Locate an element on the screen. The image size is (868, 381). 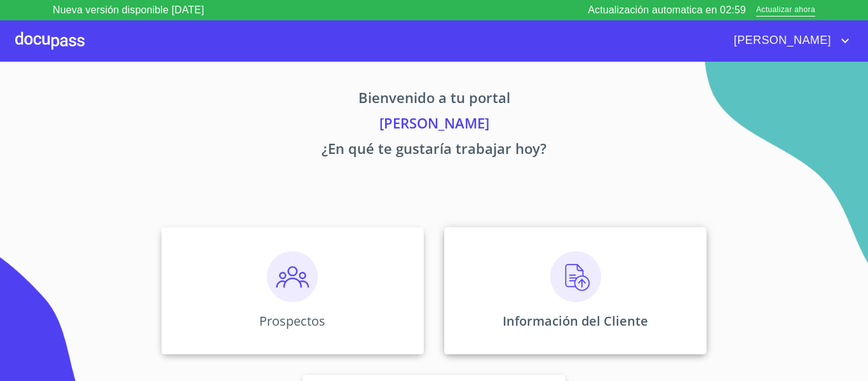
p: Información del Cliente is located at coordinates (575, 321).